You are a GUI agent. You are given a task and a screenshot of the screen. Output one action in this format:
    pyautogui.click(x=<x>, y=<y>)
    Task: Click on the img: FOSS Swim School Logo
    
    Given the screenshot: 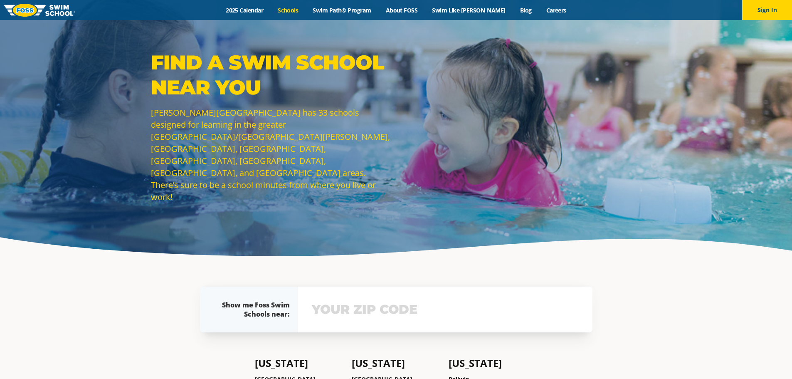 What is the action you would take?
    pyautogui.click(x=40, y=10)
    